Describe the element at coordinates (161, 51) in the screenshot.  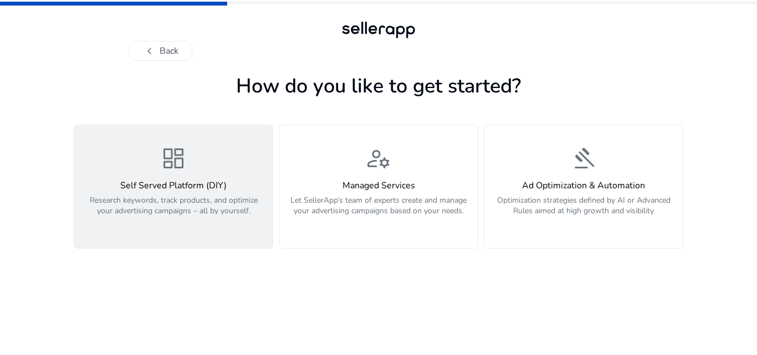
I see `button: chevron_leftBack` at that location.